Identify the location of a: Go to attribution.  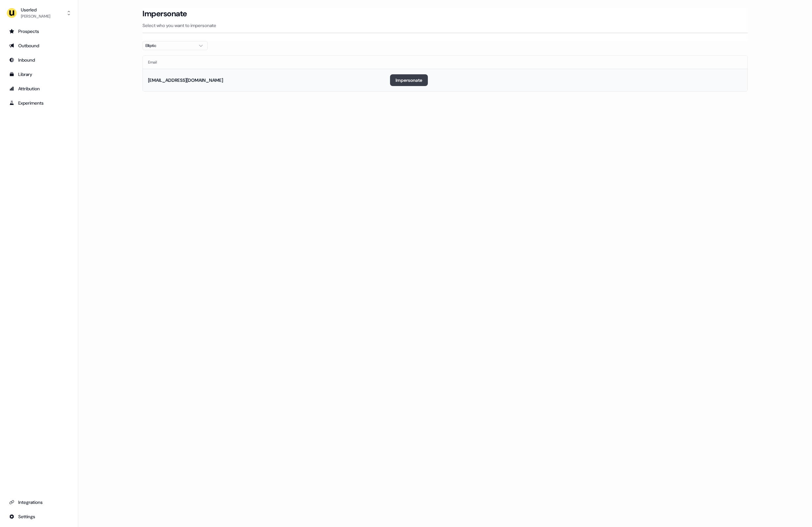
(39, 89).